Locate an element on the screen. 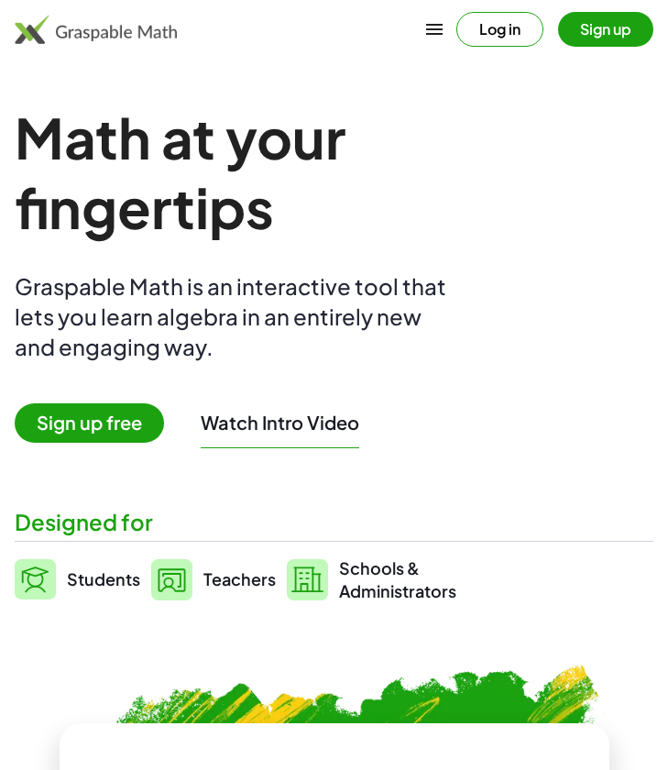 This screenshot has width=668, height=770. div: Designed for is located at coordinates (334, 522).